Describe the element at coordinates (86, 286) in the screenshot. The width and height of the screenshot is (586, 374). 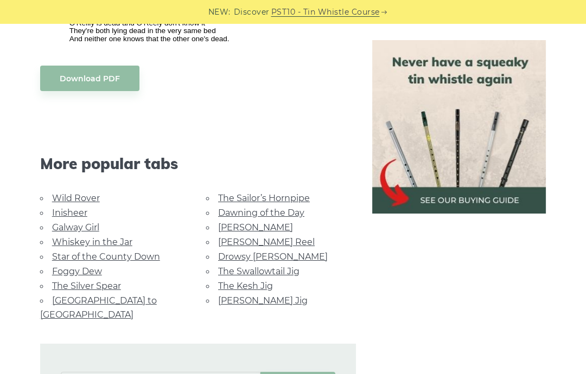
I see `a: The Silver Spear` at that location.